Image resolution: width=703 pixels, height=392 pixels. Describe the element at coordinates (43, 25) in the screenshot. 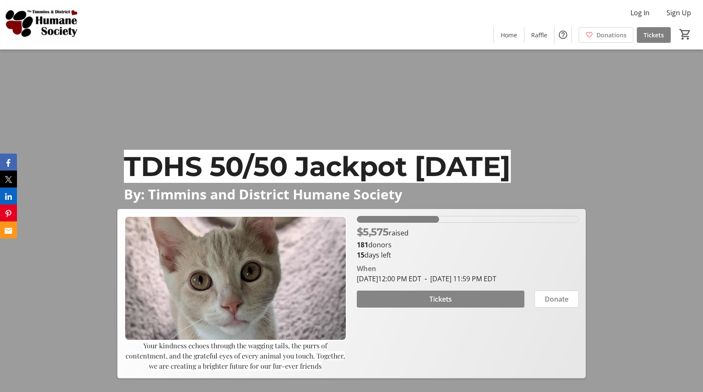

I see `img: Timmins and District Humane Society's Logo` at that location.